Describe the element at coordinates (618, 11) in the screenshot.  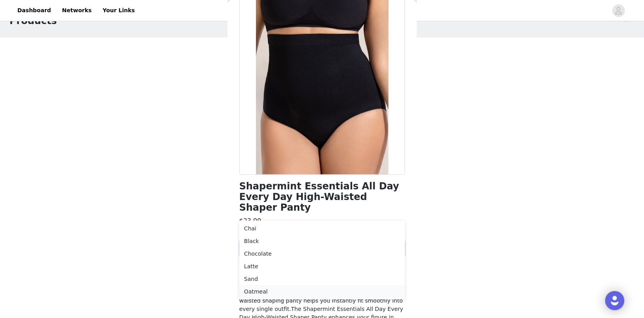
I see `div: avatar` at that location.